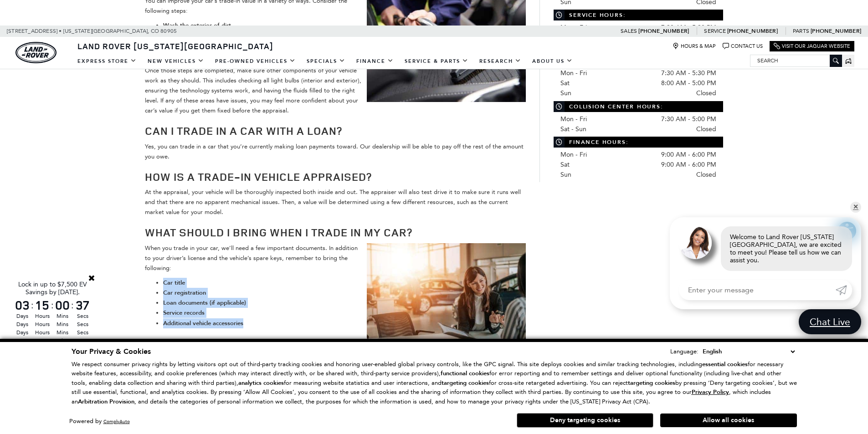 The width and height of the screenshot is (868, 434). I want to click on a: Pre-Owned Vehicles, so click(255, 61).